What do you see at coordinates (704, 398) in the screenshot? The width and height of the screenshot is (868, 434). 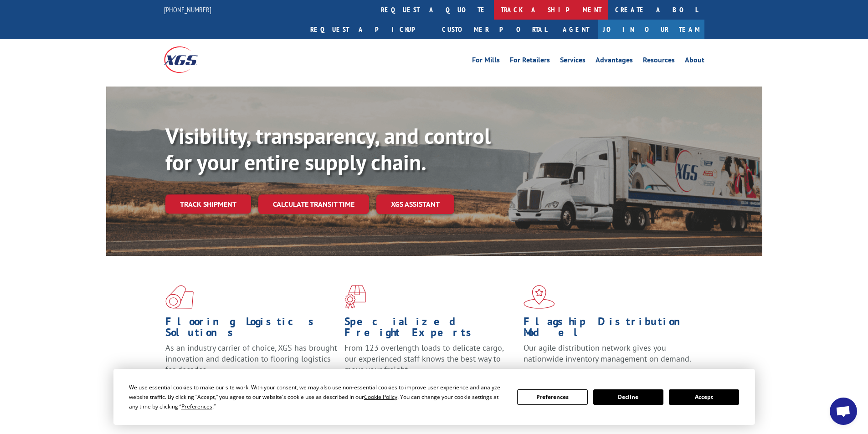 I see `button: Accept` at bounding box center [704, 398].